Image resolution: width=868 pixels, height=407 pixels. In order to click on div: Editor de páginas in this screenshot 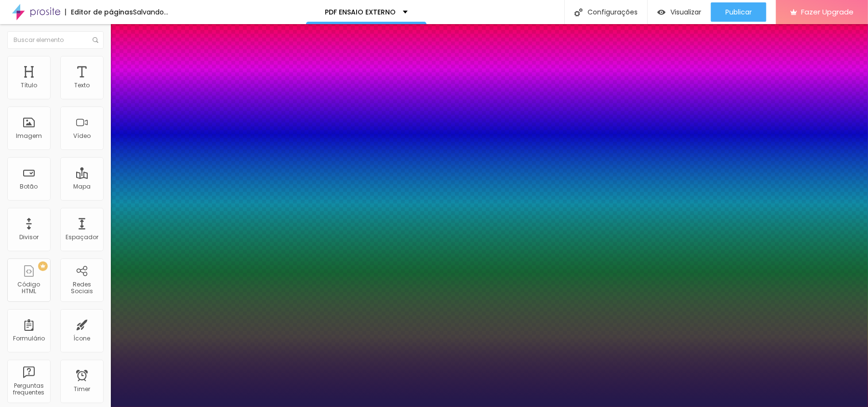, I will do `click(99, 12)`.